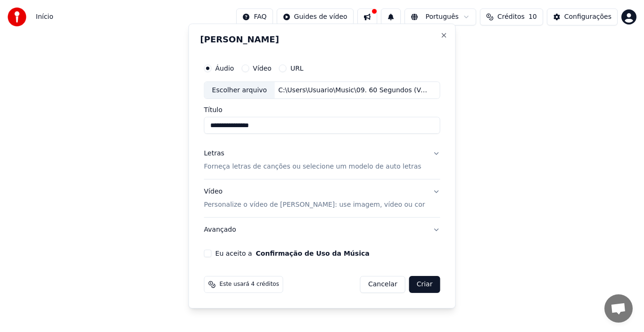 Image resolution: width=644 pixels, height=332 pixels. I want to click on label: Eu aceito a, so click(292, 253).